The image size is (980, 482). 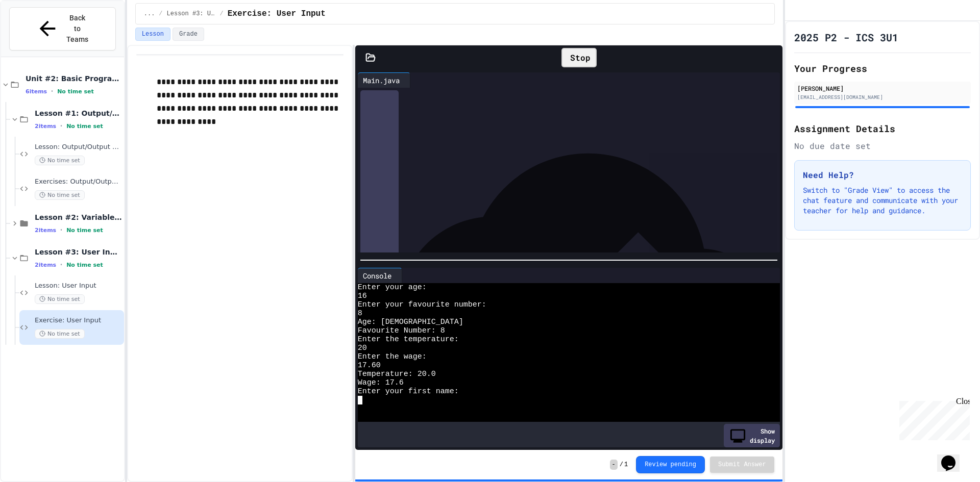 I want to click on span: Enter your favourite number:, so click(x=422, y=305).